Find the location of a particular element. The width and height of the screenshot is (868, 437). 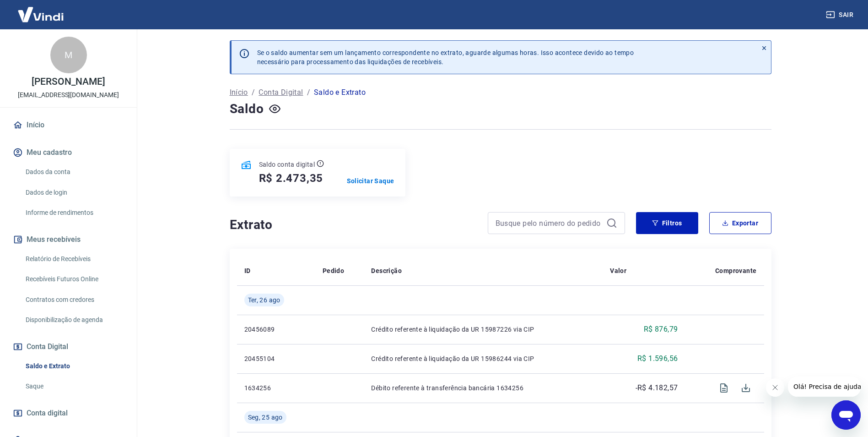

input: Busque pelo número do pedido is located at coordinates (549, 223).